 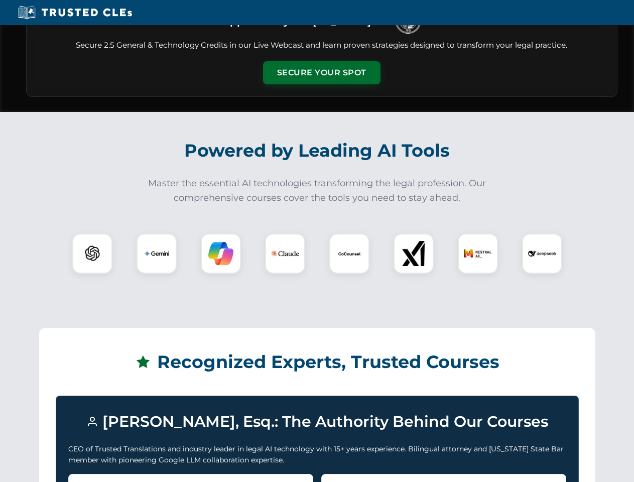 I want to click on h2: Recognized Experts, Trusted Courses, so click(x=317, y=362).